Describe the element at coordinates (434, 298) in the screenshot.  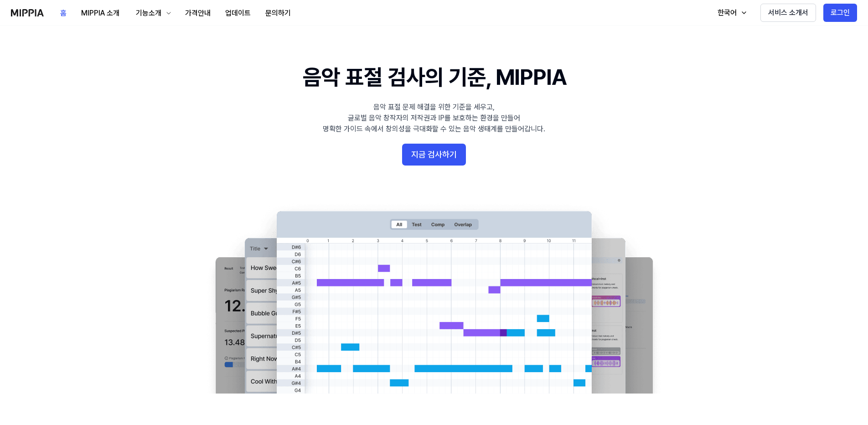
I see `img: main Image` at that location.